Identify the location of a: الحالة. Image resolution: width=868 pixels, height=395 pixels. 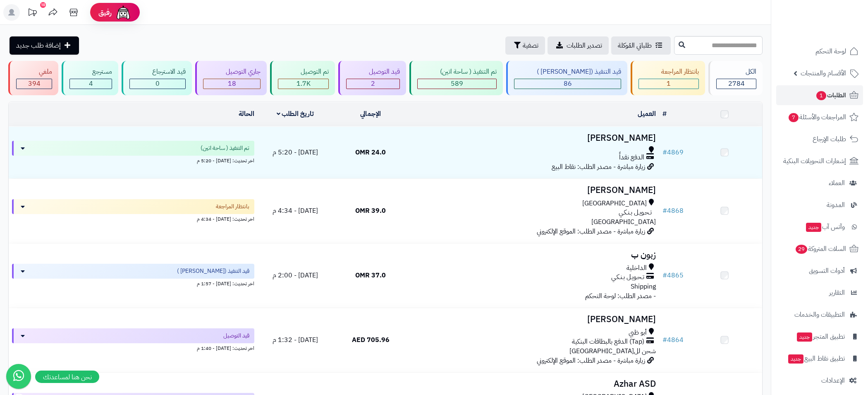
(246, 114).